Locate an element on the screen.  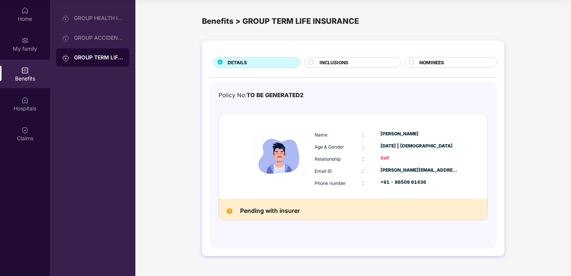
span: Age & Gender is located at coordinates (329, 147).